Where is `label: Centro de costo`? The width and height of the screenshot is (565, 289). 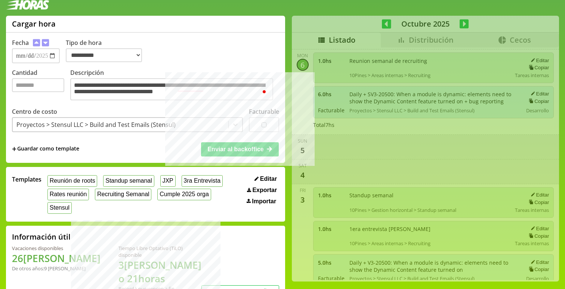 label: Centro de costo is located at coordinates (34, 111).